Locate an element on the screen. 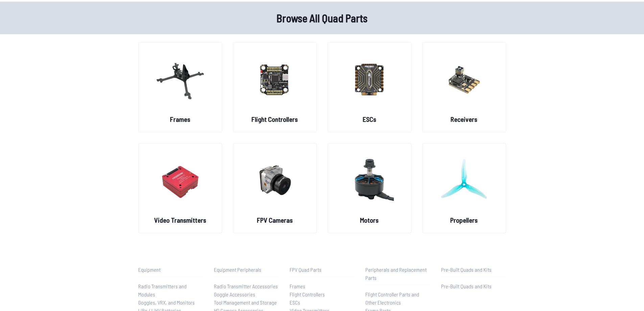  p: Pre-Built Quads and Kits is located at coordinates (474, 270).